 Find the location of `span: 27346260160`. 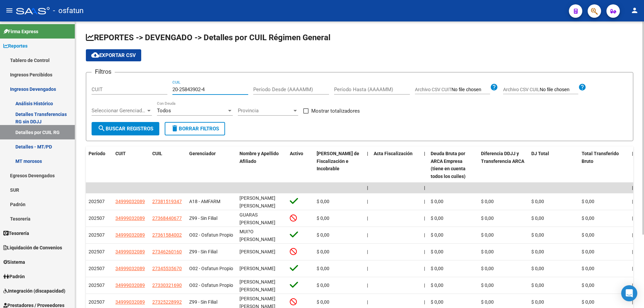

span: 27346260160 is located at coordinates (167, 252).